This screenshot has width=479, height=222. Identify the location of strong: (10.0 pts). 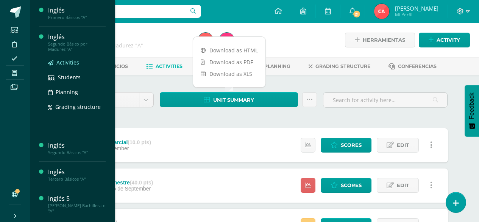
(139, 142).